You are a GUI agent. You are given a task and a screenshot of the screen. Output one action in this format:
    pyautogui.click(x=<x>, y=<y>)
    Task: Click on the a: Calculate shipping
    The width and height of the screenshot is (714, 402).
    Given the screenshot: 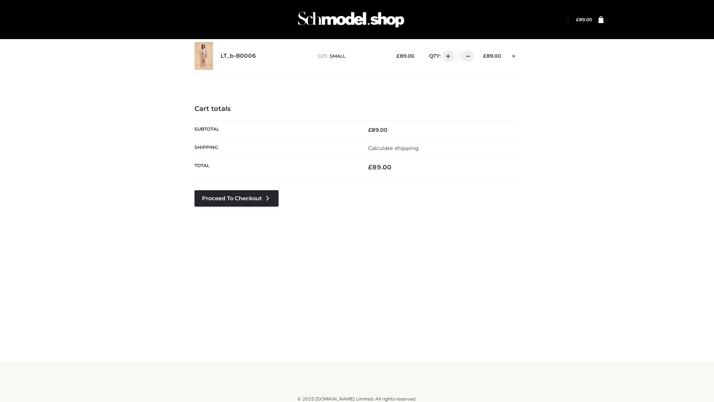 What is the action you would take?
    pyautogui.click(x=393, y=148)
    